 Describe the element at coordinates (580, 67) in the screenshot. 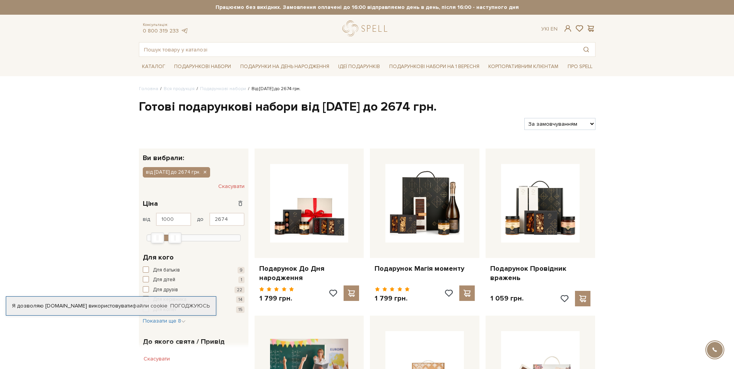

I see `a: Про Spell` at that location.